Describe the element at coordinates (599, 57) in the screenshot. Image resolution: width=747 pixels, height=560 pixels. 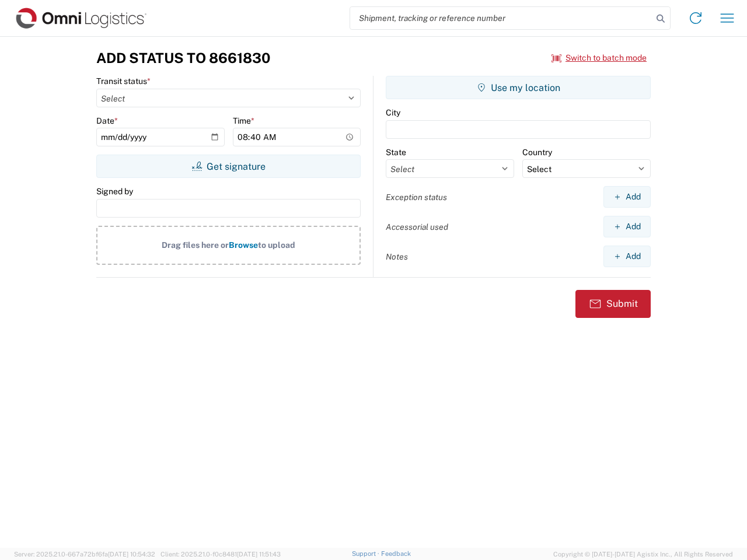
I see `button: Switch to batch mode` at that location.